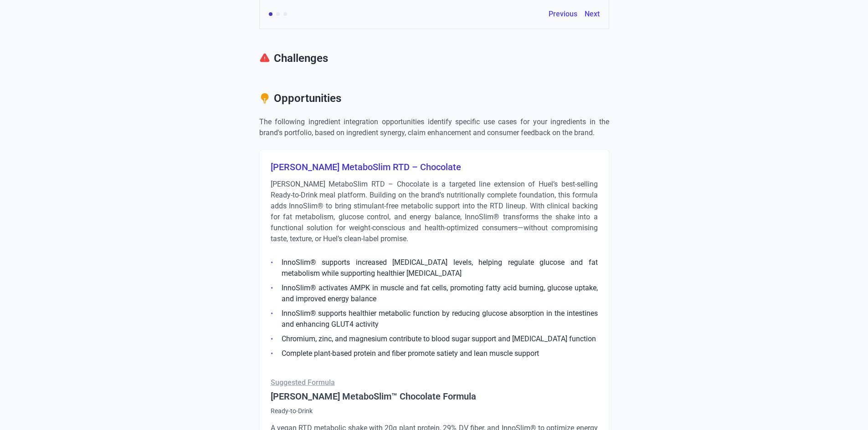 The image size is (868, 430). What do you see at coordinates (434, 354) in the screenshot?
I see `li: Complete plant-based protein and fiber promote satiety and lean muscle support` at bounding box center [434, 354].